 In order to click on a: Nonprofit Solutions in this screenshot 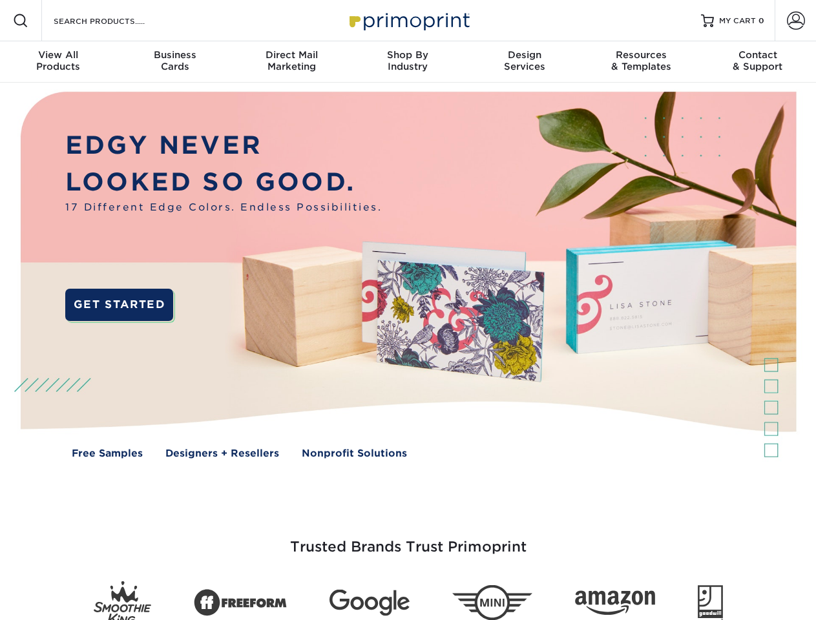, I will do `click(354, 453)`.